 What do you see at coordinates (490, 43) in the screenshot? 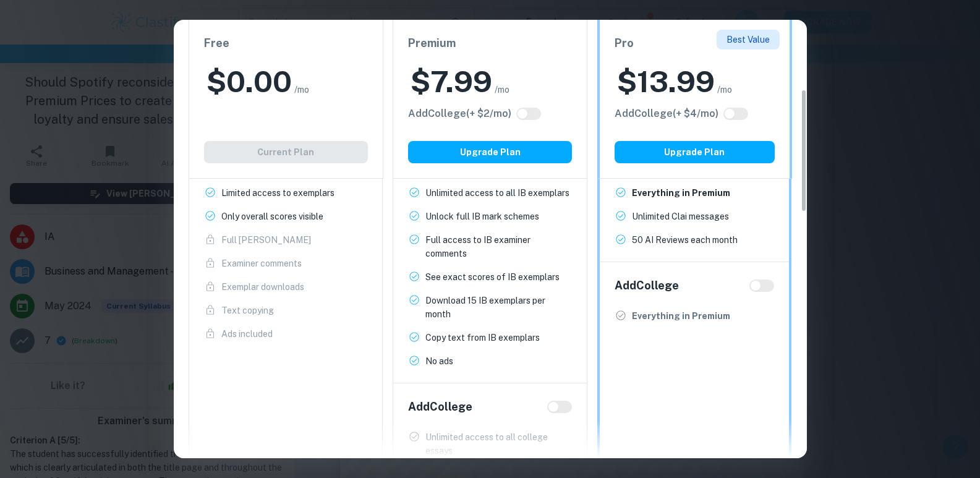
I see `h6: Premium` at bounding box center [490, 43].